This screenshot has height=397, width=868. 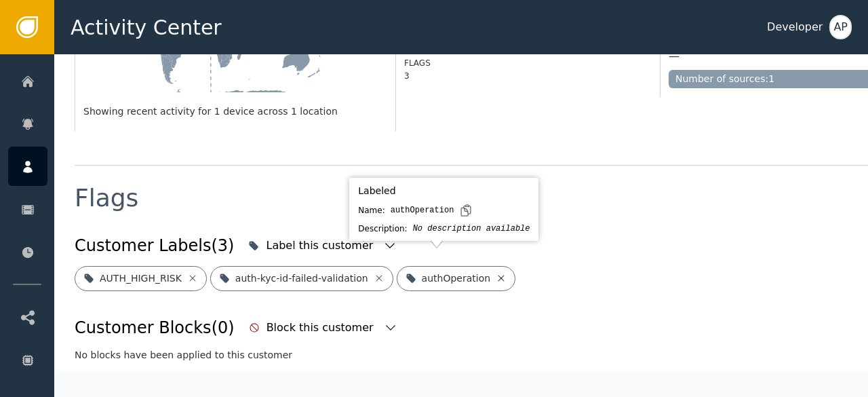 I want to click on div: Customer Labels (3), so click(x=154, y=245).